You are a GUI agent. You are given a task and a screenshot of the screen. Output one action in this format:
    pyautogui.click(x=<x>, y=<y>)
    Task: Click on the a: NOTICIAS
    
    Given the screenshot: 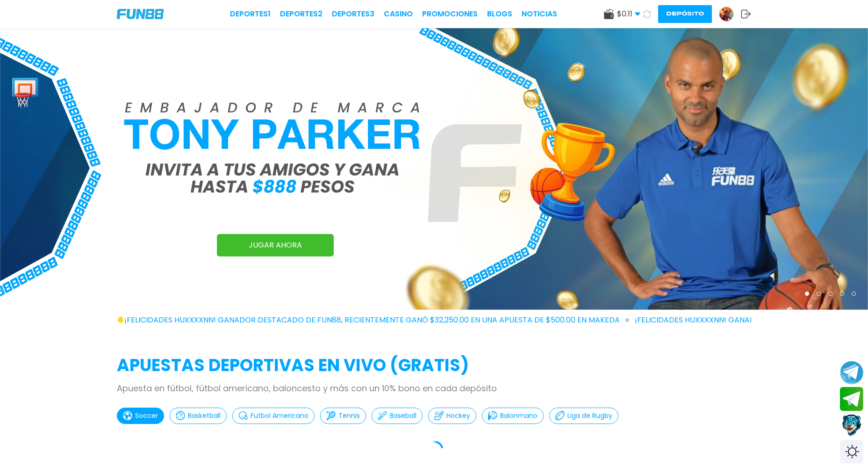 What is the action you would take?
    pyautogui.click(x=540, y=14)
    